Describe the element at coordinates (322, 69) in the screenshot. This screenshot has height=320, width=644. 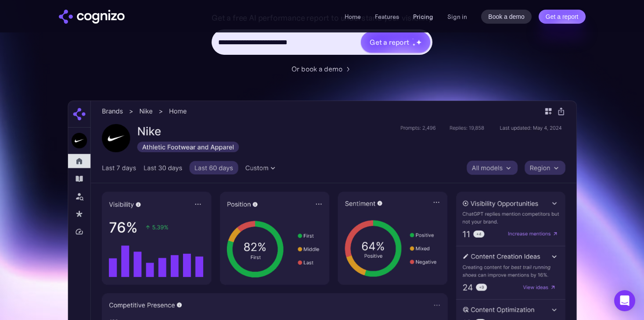
I see `a: Or book a demo` at that location.